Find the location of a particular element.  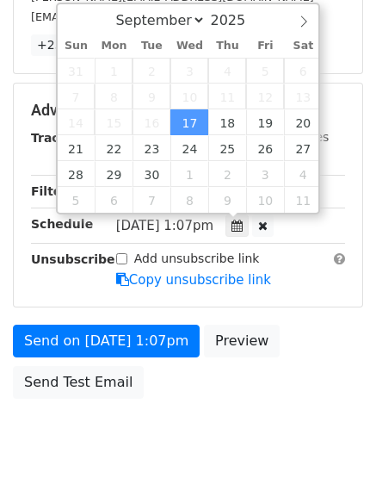

span: September 6, 2025 is located at coordinates (303, 71).